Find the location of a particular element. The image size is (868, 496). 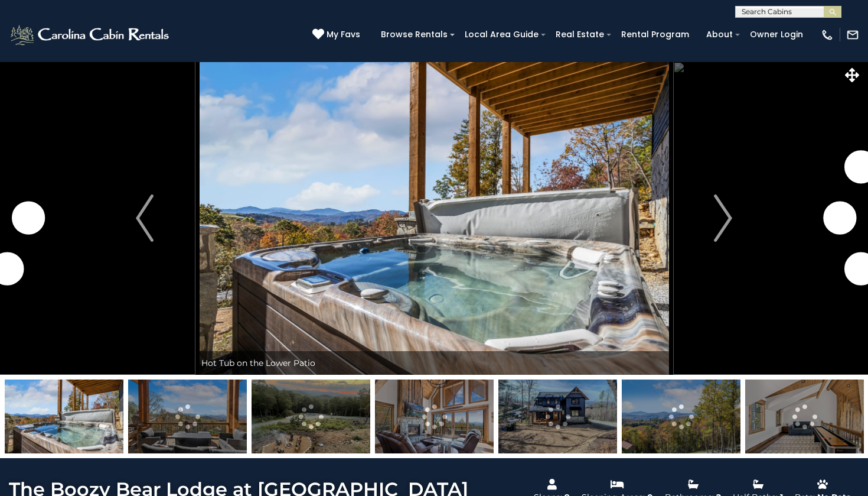

a: Real Estate is located at coordinates (580, 35).